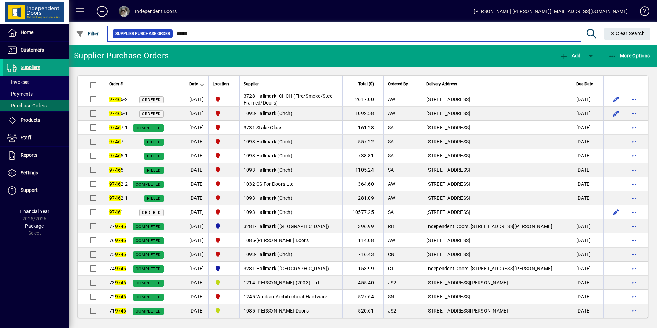  I want to click on span: Clear Search, so click(627, 33).